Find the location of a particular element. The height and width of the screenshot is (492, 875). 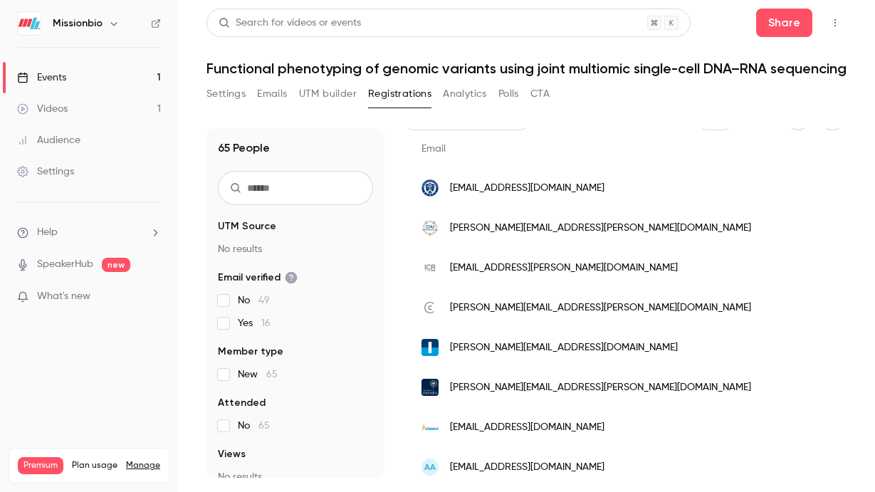

h1: Functional phenotyping of genomic variants using joint multiomic single-cell DNA–RNA sequencing is located at coordinates (526, 68).